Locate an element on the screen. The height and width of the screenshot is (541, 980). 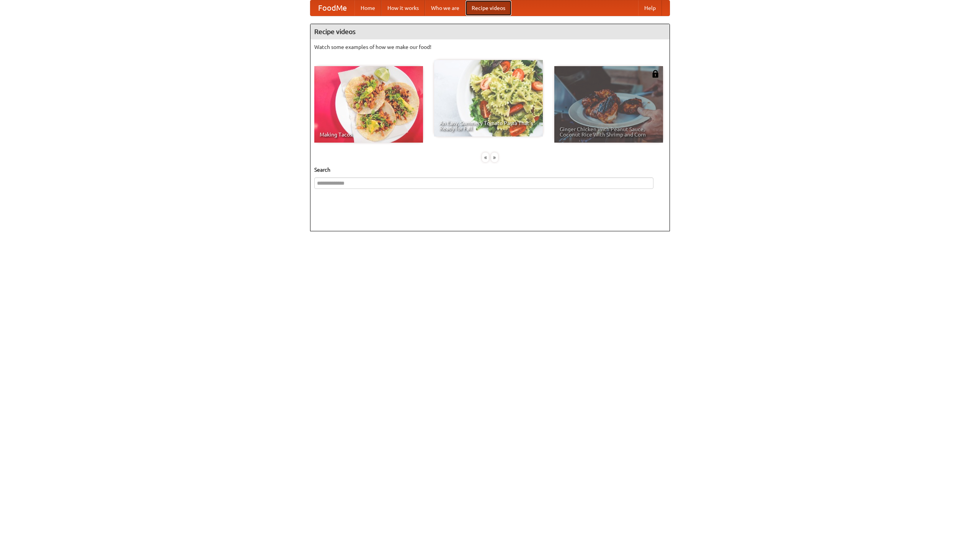
img: 483408.png is located at coordinates (655, 74).